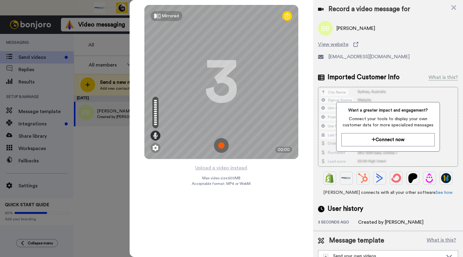 The image size is (463, 257). What do you see at coordinates (443, 77) in the screenshot?
I see `div: What is this?` at bounding box center [443, 77].